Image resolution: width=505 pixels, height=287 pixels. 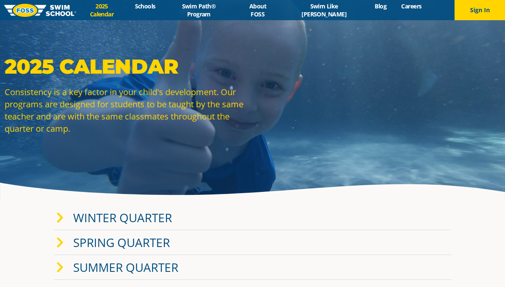 What do you see at coordinates (126, 267) in the screenshot?
I see `a: Summer Quarter` at bounding box center [126, 267].